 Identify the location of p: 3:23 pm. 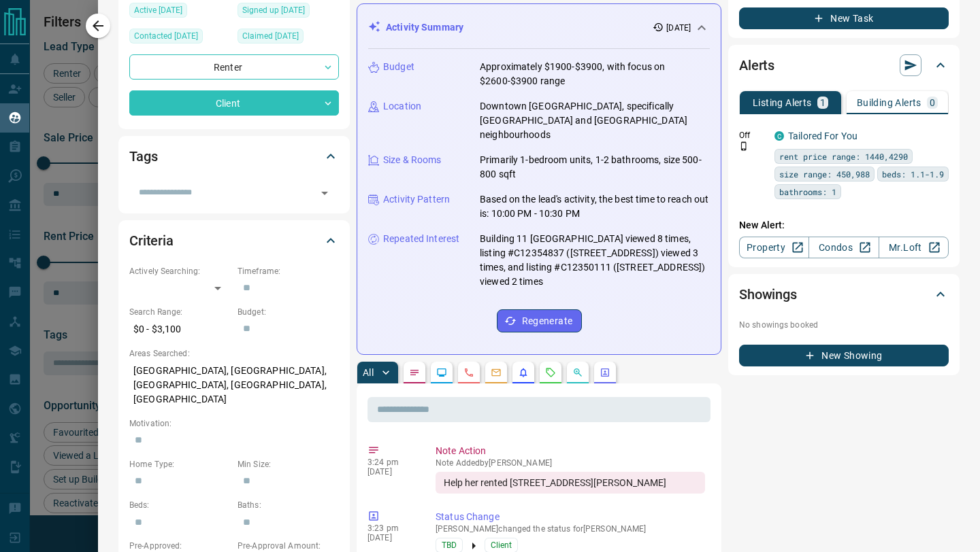
(392, 528).